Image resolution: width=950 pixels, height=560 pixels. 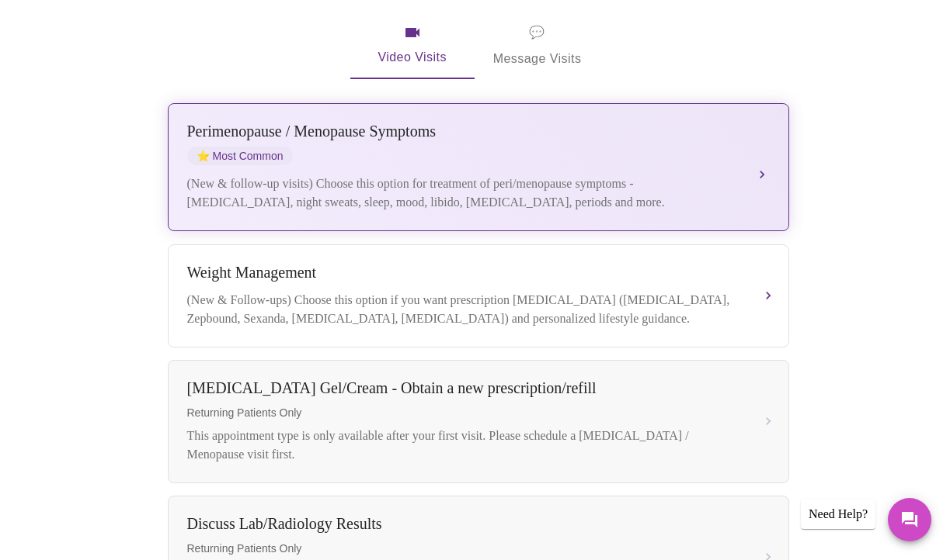 What do you see at coordinates (478, 167) in the screenshot?
I see `button: Perimenopause / Menopause SymptomsstarMost Common(New & follow-up visits) Choose this option for ...` at bounding box center [478, 167].